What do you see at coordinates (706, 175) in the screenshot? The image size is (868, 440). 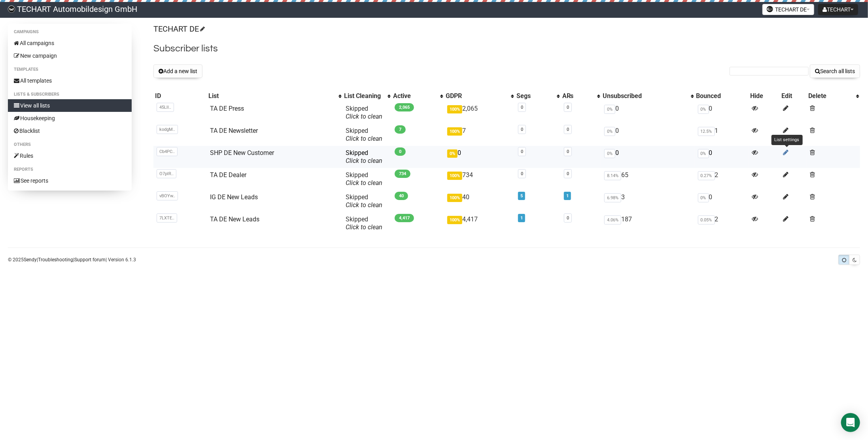 I see `span: 0.27%` at bounding box center [706, 175].